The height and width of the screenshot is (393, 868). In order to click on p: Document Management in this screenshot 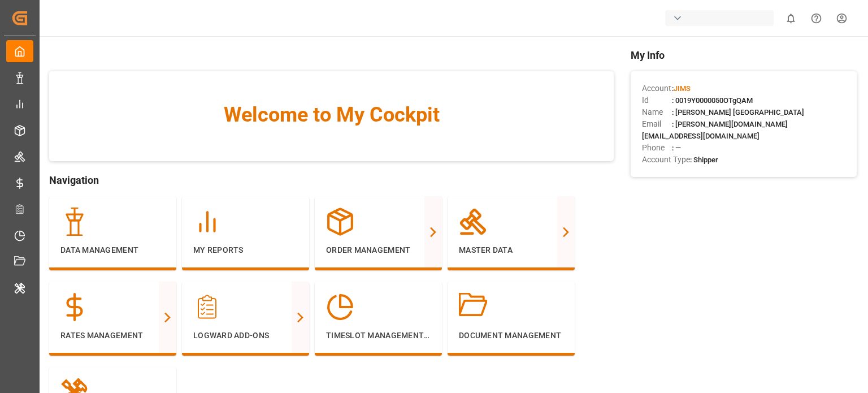, I will do `click(511, 336)`.